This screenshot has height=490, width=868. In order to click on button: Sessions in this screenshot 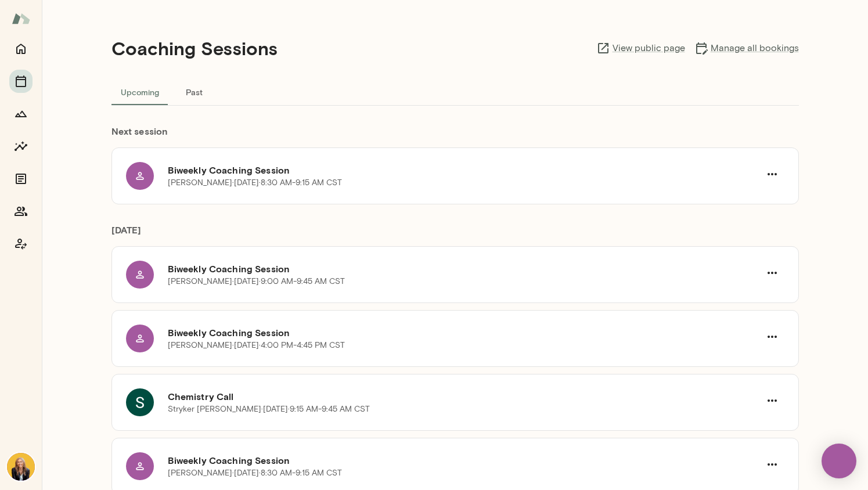, I will do `click(21, 81)`.